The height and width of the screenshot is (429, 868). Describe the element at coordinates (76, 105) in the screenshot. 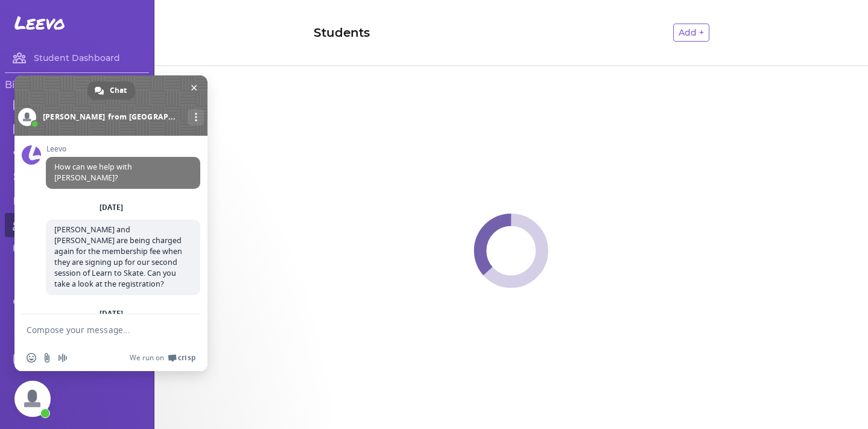

I see `a: Calendar` at that location.